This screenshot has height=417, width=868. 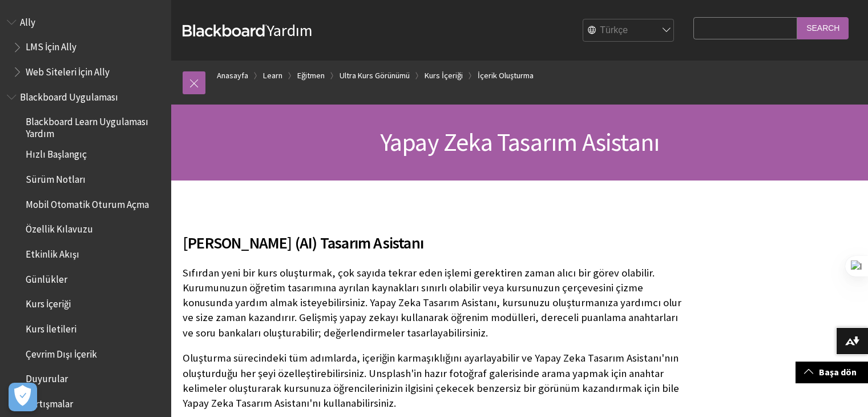 I want to click on input: Search, so click(x=823, y=28).